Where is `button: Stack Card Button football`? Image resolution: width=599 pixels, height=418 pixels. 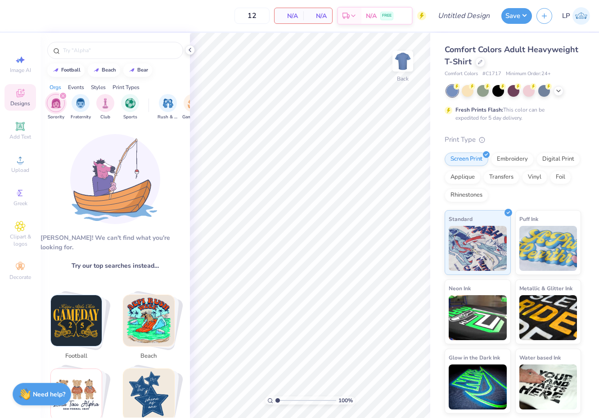
button: Stack Card Button football is located at coordinates (79, 329).